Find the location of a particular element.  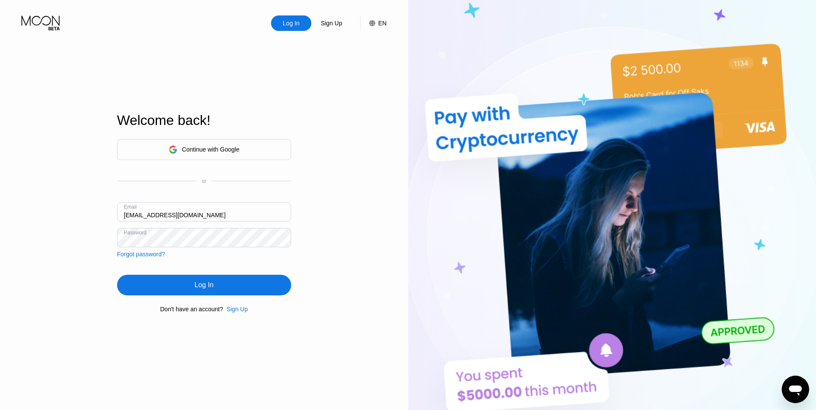

div: Welcome back! is located at coordinates (204, 120).